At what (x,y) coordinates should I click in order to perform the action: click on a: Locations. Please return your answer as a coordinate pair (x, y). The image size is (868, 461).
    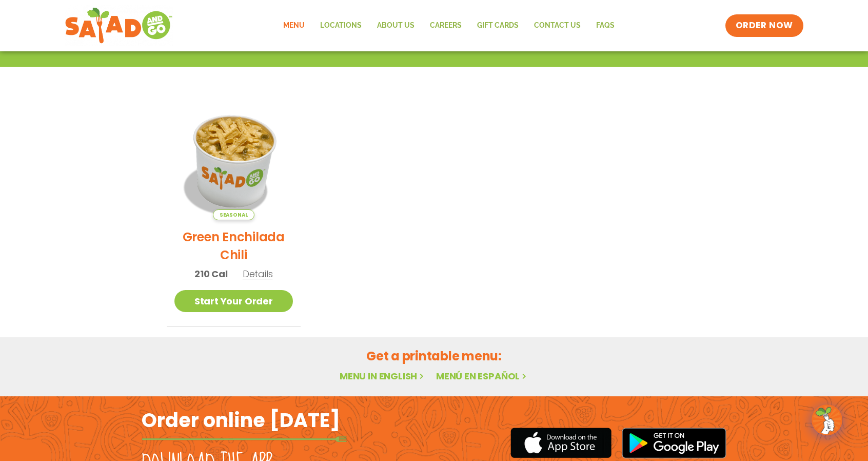
    Looking at the image, I should click on (341, 26).